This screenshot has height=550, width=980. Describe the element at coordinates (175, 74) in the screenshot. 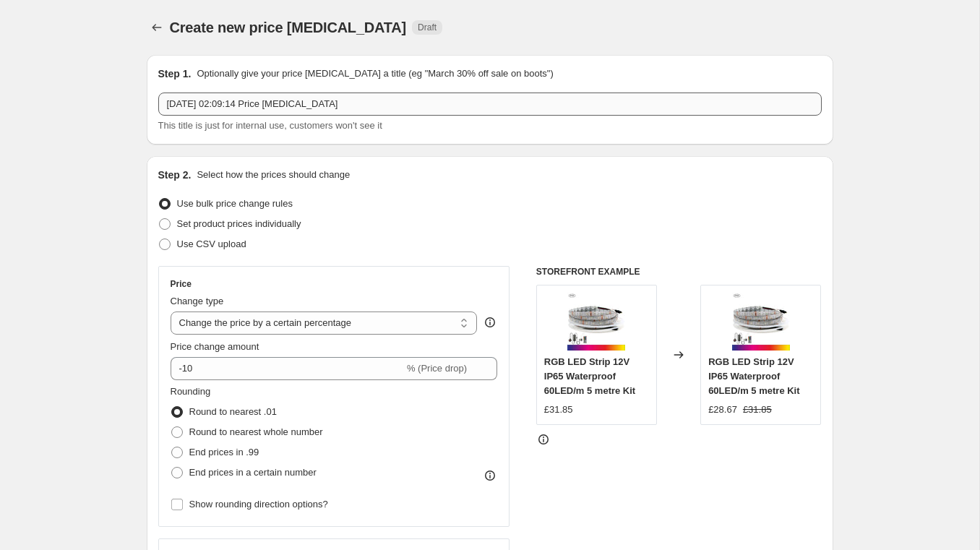

I see `h2: Step 1.` at that location.